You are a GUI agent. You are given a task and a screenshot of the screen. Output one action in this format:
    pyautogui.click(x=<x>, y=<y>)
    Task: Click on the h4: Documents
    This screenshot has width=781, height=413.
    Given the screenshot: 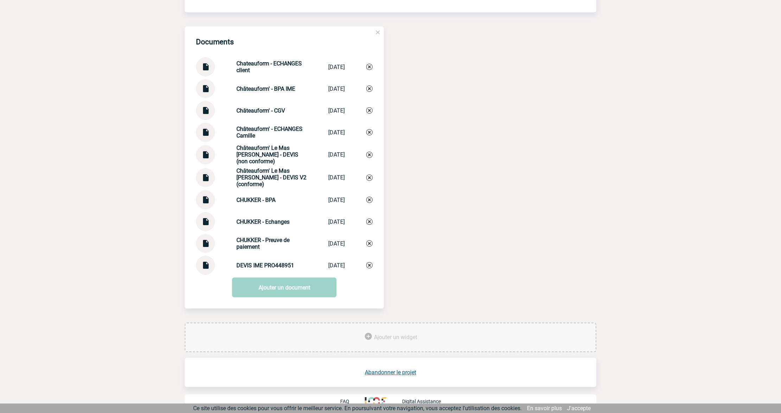 What is the action you would take?
    pyautogui.click(x=215, y=42)
    